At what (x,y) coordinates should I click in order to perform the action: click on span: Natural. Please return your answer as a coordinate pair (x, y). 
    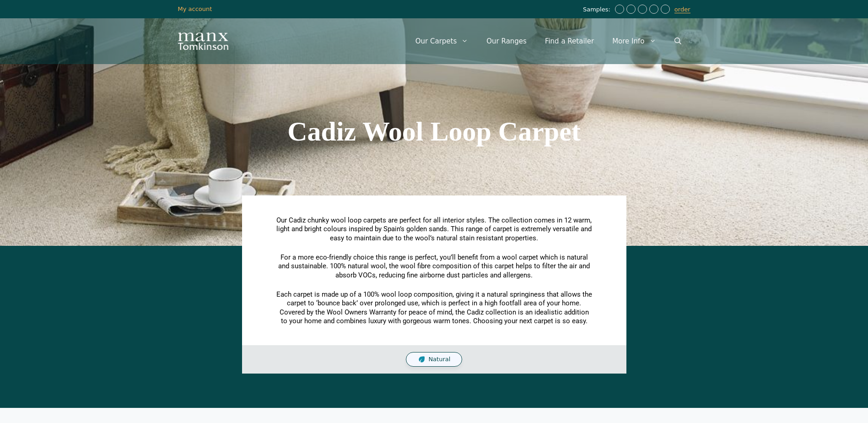
    Looking at the image, I should click on (439, 359).